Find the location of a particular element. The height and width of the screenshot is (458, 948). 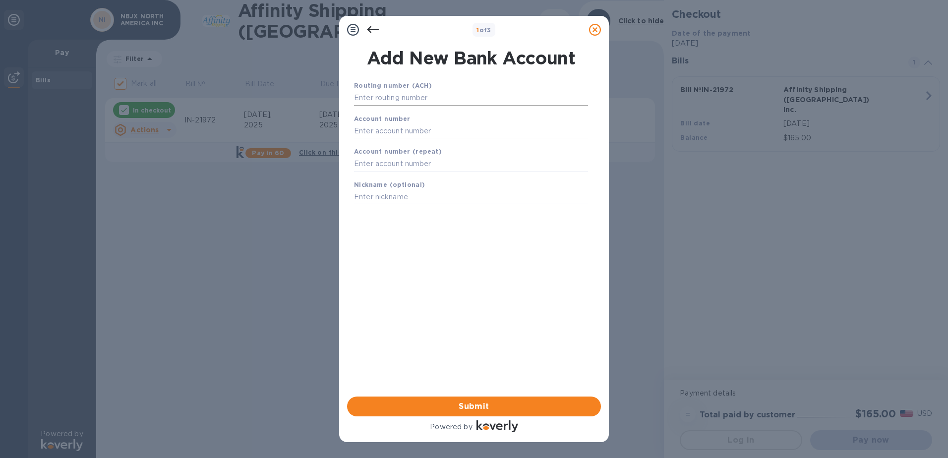

input: Enter nickname is located at coordinates (471, 197).